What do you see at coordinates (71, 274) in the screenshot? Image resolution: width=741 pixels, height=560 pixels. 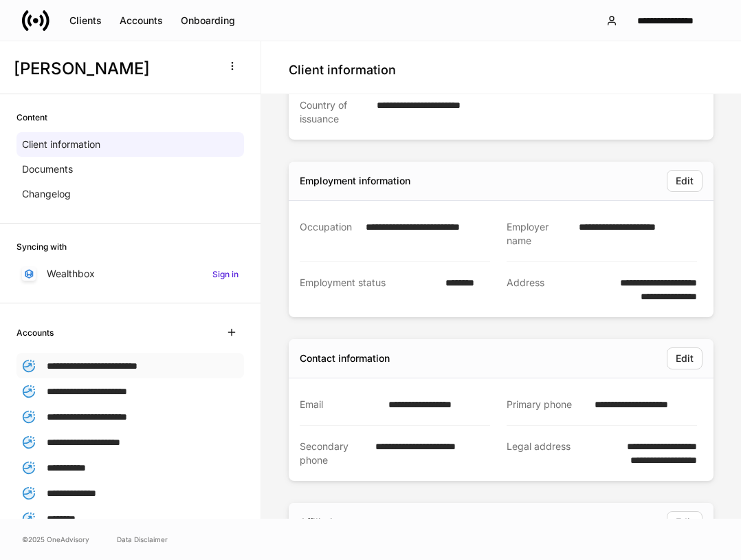 I see `p: Wealthbox` at bounding box center [71, 274].